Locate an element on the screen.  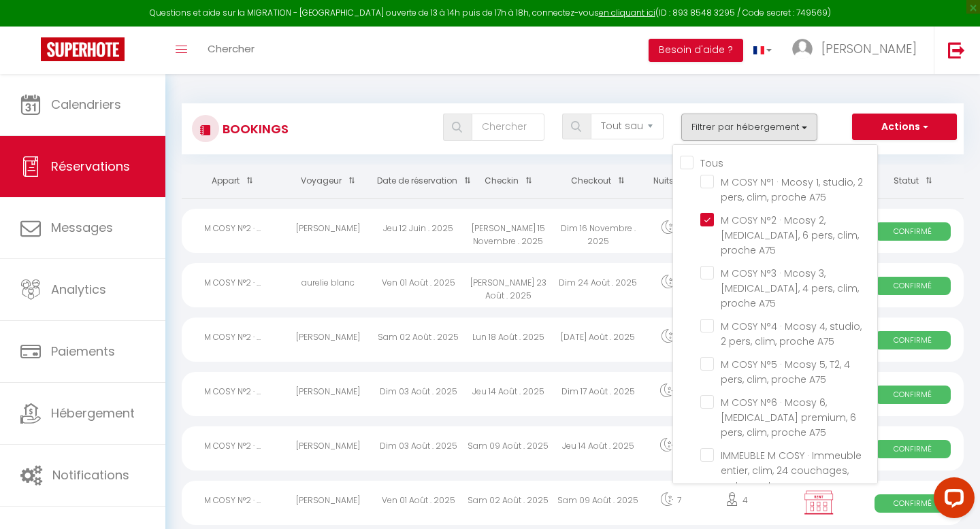
span: M COSY N°1 · Mcosy 1, studio, 2 pers, clim, proche A75 is located at coordinates (792, 189).